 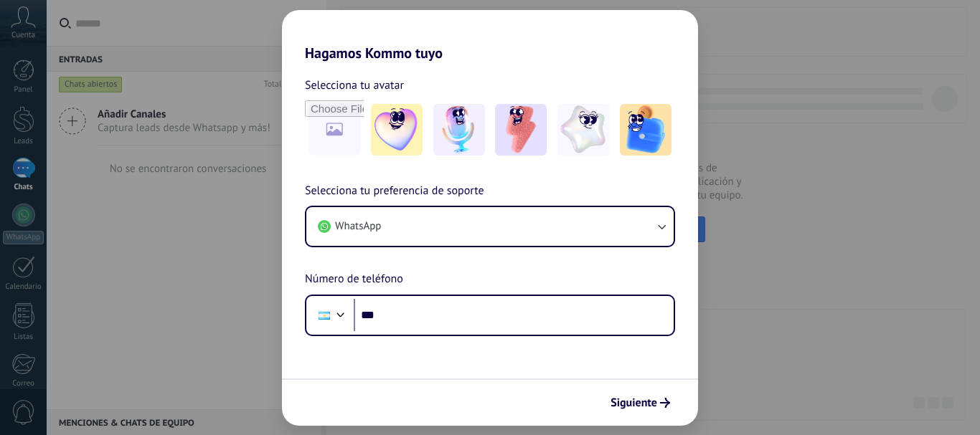 I want to click on img: -1.jpeg, so click(x=396, y=130).